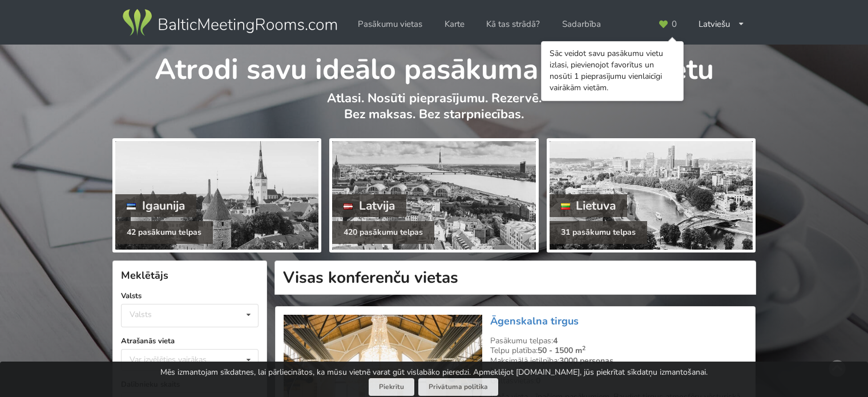 This screenshot has height=397, width=868. What do you see at coordinates (582, 24) in the screenshot?
I see `a: Sadarbība` at bounding box center [582, 24].